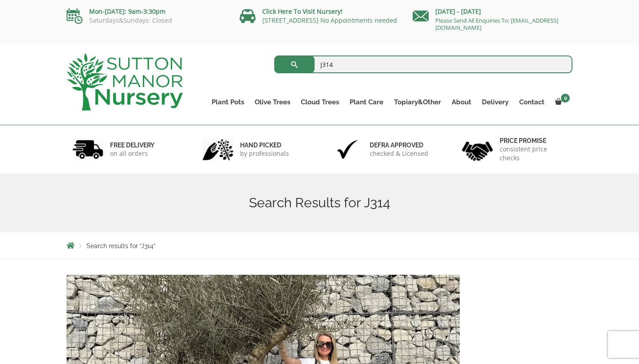  Describe the element at coordinates (125, 82) in the screenshot. I see `img: logo` at that location.